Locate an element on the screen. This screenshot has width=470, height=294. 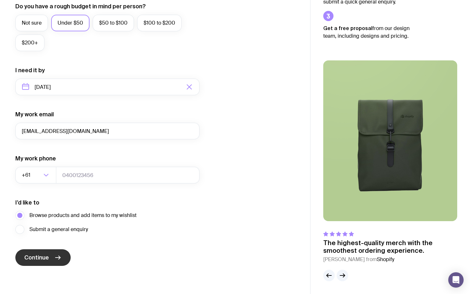
input: Select a target date is located at coordinates (107, 87).